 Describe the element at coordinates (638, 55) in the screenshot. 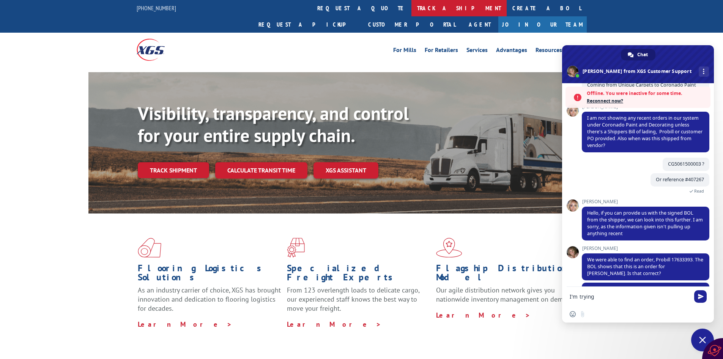

I see `div: Chat` at that location.